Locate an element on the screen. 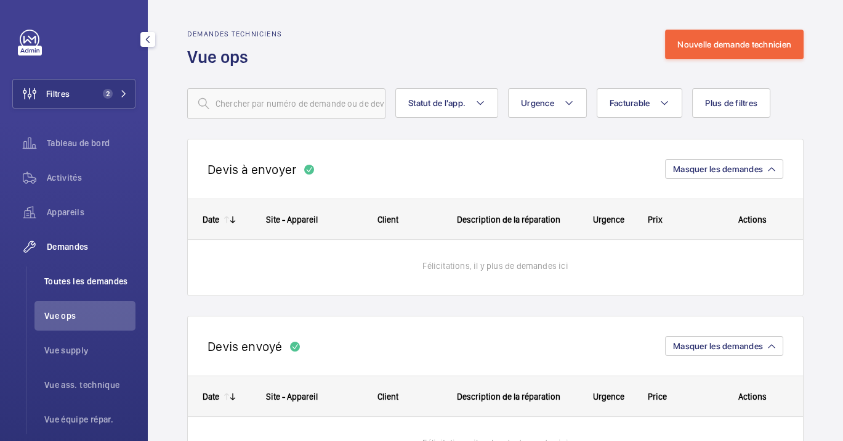  h2: Devis à envoyer is located at coordinates (252, 169).